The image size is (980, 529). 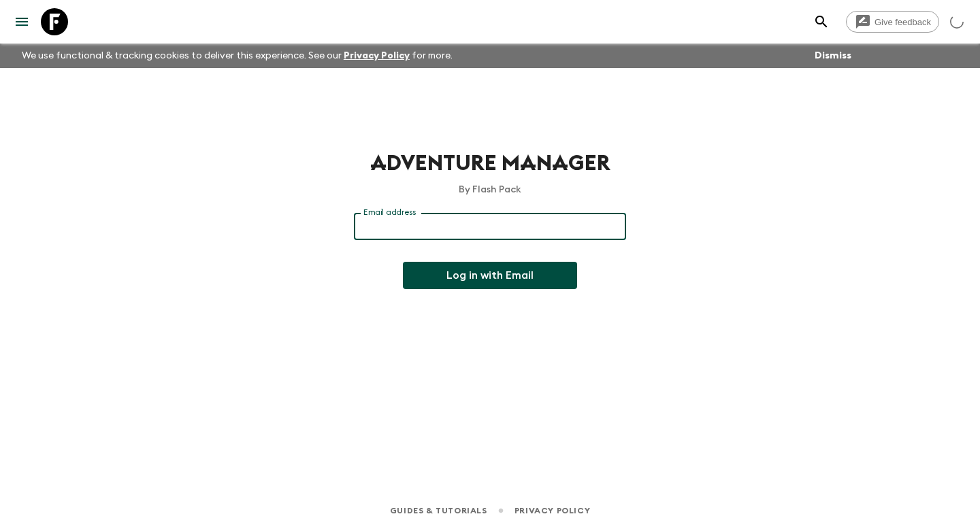 I want to click on h1: Adventure Manager, so click(x=490, y=163).